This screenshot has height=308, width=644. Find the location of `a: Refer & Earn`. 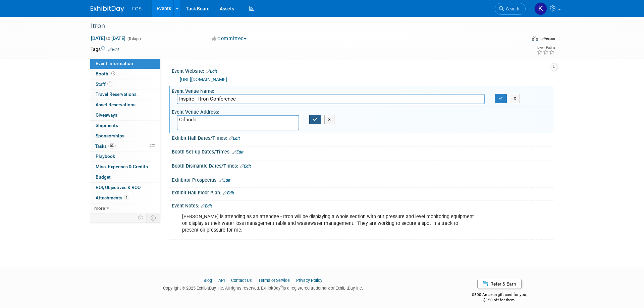

a: Refer & Earn is located at coordinates (500, 284).